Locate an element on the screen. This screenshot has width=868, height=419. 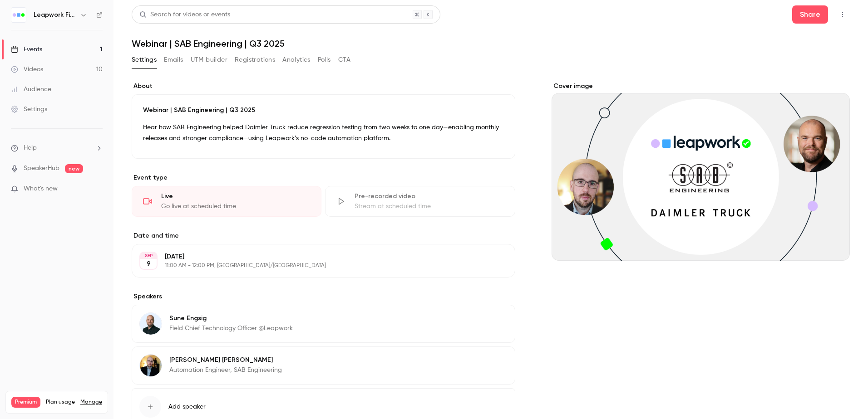
button: Analytics is located at coordinates (296, 60).